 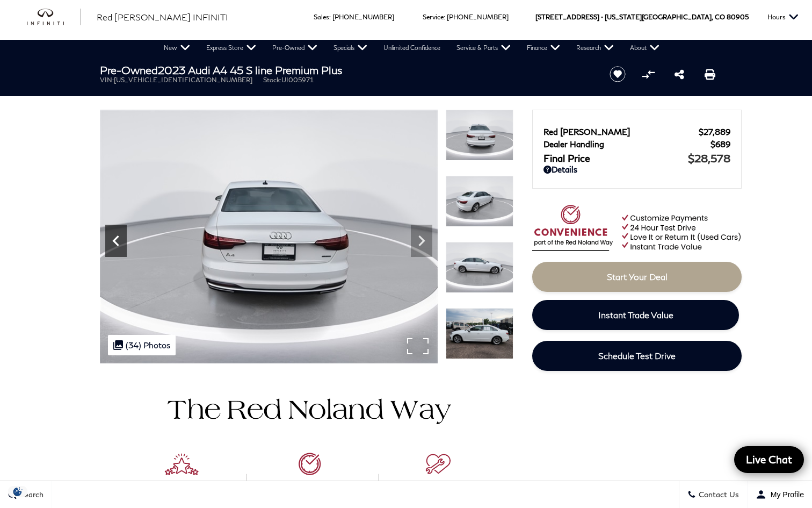 What do you see at coordinates (272, 80) in the screenshot?
I see `span: Stock:` at bounding box center [272, 80].